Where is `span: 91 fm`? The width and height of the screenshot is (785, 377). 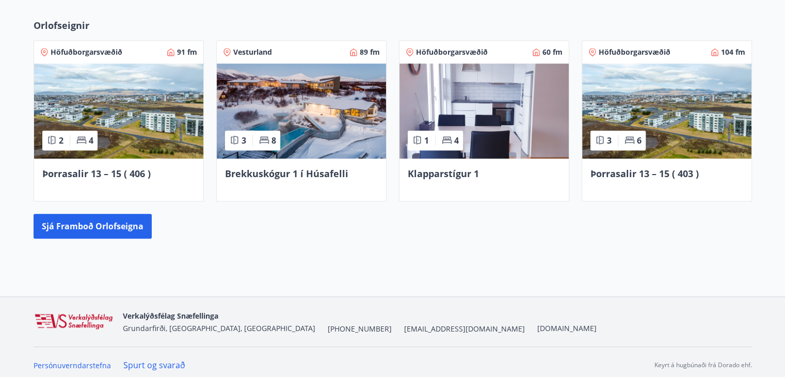 span: 91 fm is located at coordinates (187, 52).